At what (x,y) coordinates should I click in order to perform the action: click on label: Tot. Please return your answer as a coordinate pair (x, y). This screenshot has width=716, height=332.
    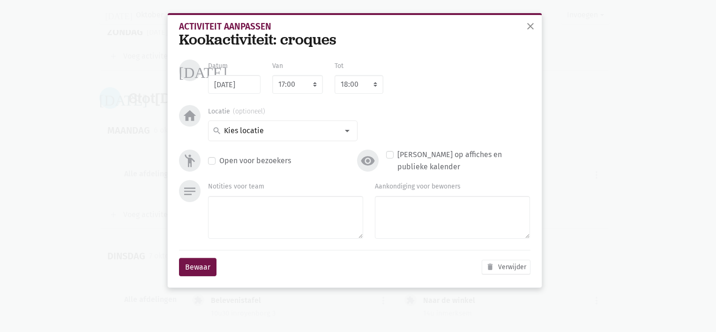
    Looking at the image, I should click on (339, 66).